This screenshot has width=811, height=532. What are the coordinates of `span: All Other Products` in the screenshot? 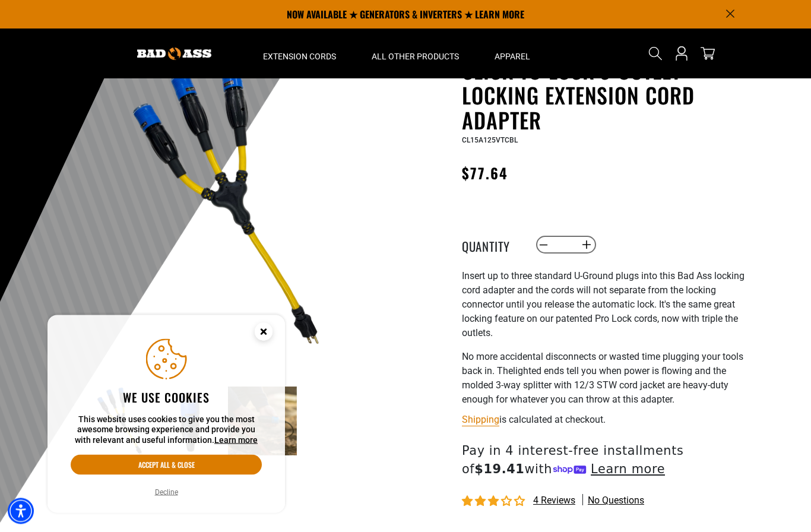 It's located at (415, 56).